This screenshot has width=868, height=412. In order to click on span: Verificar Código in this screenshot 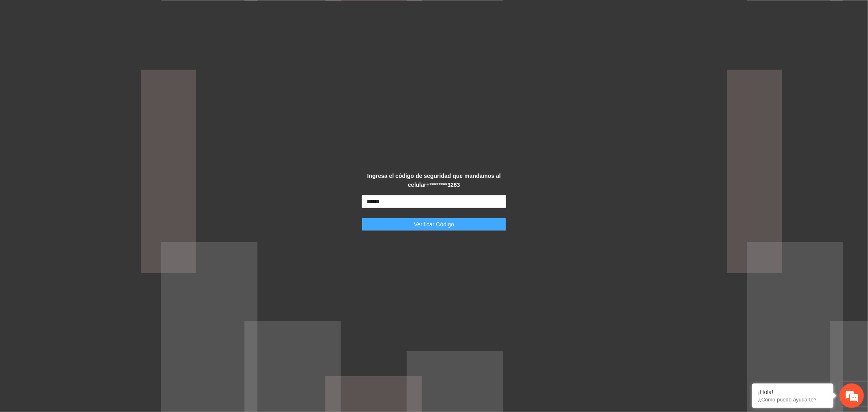, I will do `click(434, 224)`.